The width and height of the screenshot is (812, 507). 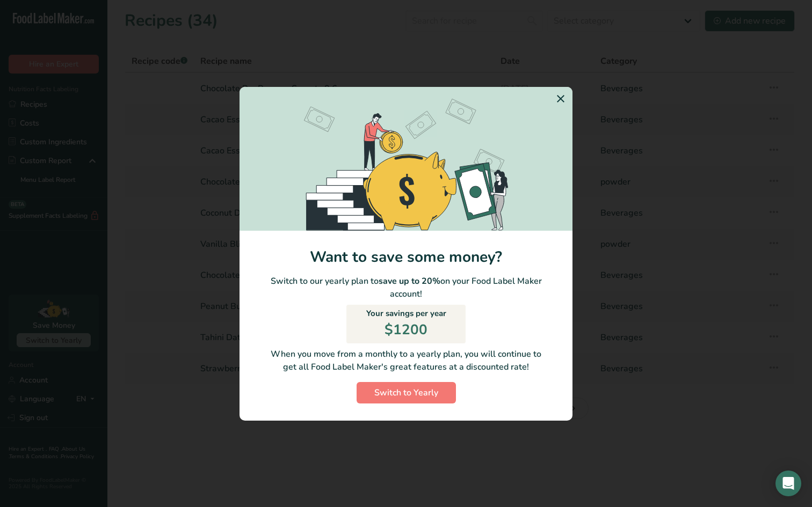 What do you see at coordinates (406, 313) in the screenshot?
I see `p: Your savings per year` at bounding box center [406, 313].